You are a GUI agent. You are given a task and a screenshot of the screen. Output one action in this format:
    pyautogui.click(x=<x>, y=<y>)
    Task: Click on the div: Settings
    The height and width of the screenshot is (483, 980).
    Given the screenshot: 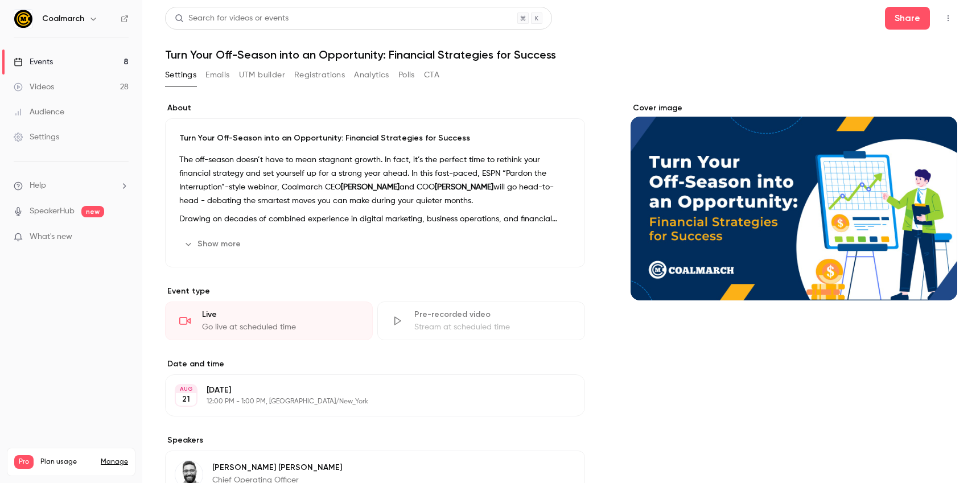 What is the action you would take?
    pyautogui.click(x=36, y=137)
    